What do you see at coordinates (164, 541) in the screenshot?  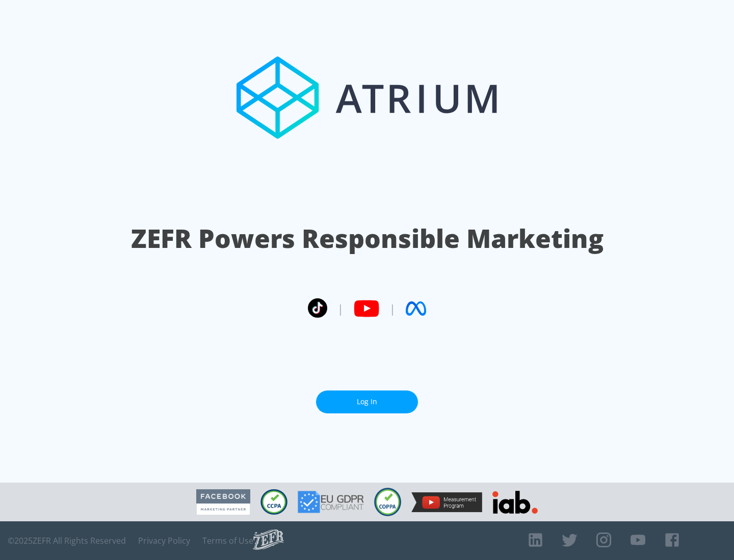 I see `a: Privacy Policy` at bounding box center [164, 541].